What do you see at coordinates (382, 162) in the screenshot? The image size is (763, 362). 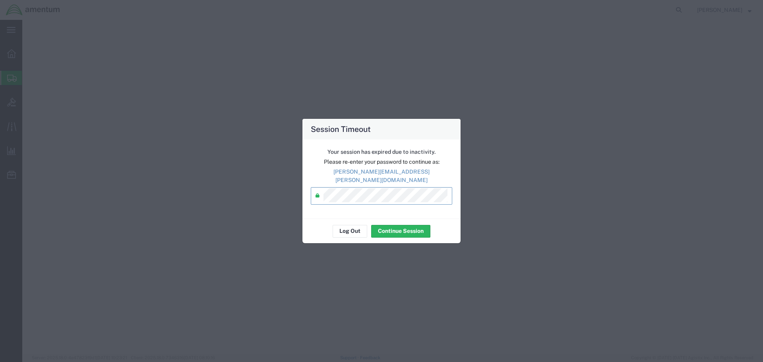 I see `p: Please re-enter your password to continue as:` at bounding box center [382, 162].